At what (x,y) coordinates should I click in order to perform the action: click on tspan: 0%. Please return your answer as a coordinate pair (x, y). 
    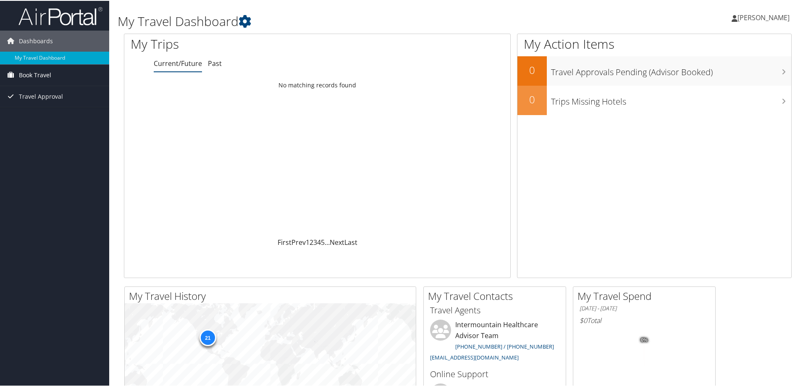
    Looking at the image, I should click on (644, 339).